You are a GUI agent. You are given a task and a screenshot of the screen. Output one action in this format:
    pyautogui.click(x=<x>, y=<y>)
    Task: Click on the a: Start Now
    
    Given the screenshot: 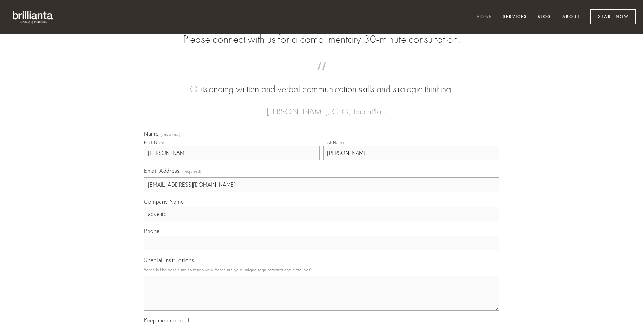 What is the action you would take?
    pyautogui.click(x=613, y=17)
    